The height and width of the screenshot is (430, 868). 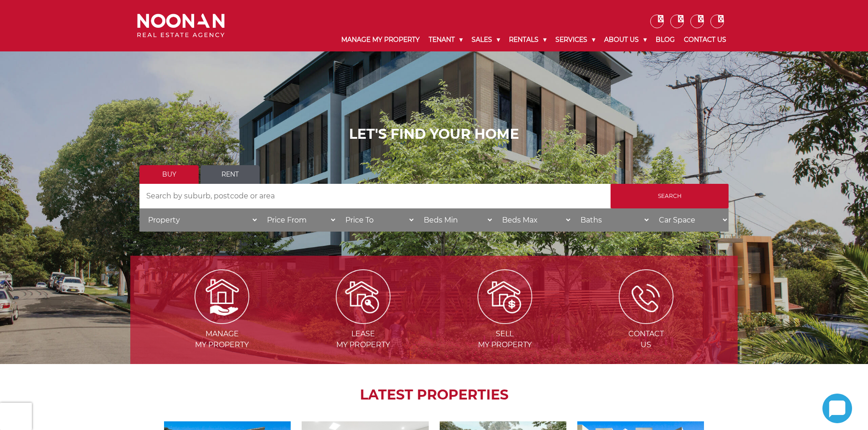 What do you see at coordinates (381, 40) in the screenshot?
I see `a: Manage My Property` at bounding box center [381, 40].